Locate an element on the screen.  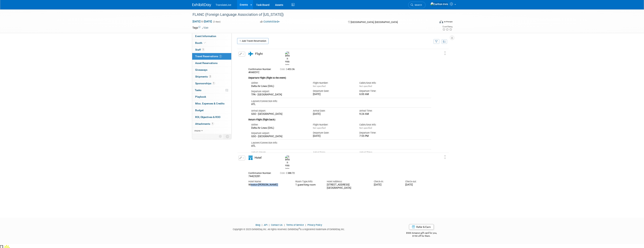
div: Departure Time: is located at coordinates (380, 133).